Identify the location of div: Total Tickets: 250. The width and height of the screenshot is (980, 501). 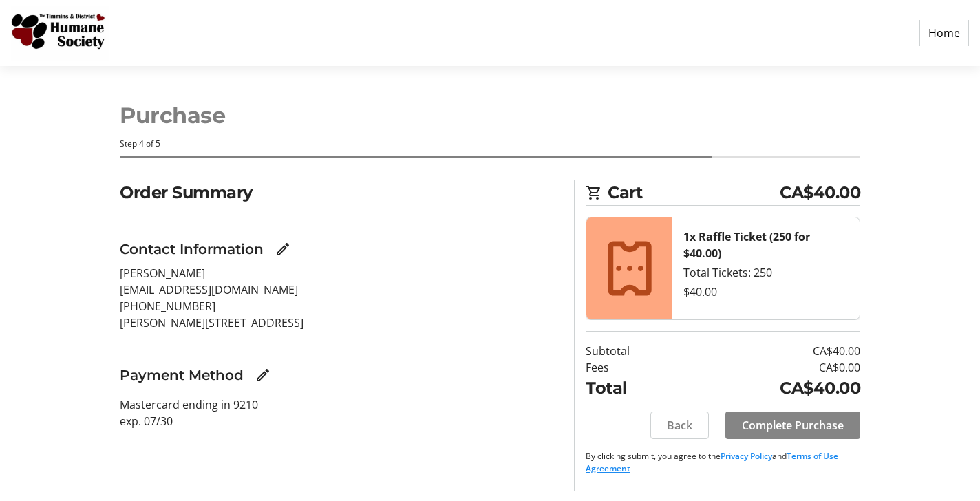
(766, 272).